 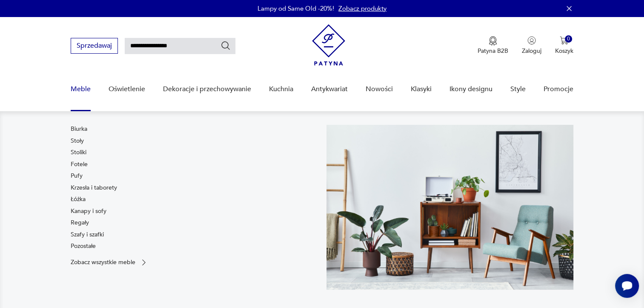 I want to click on a: Antykwariat, so click(x=330, y=89).